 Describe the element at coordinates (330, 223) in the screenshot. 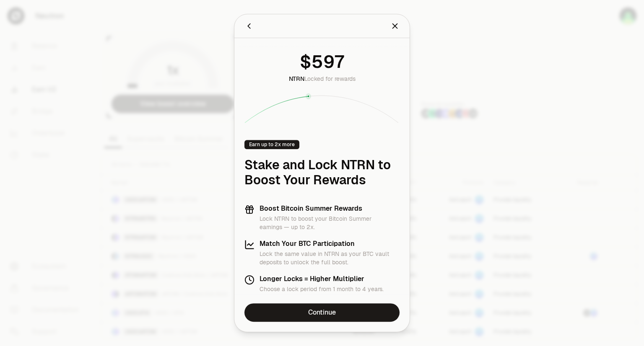

I see `p: Lock NTRN to boost your Bitcoin Summer earnings — up to 2x.` at that location.